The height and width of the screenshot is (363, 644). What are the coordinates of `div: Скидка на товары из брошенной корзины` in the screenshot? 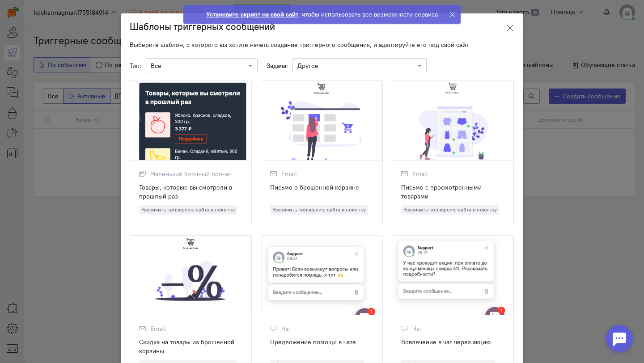 It's located at (190, 346).